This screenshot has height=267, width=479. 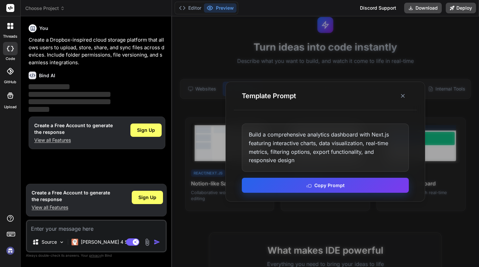 What do you see at coordinates (10, 251) in the screenshot?
I see `img: signin` at bounding box center [10, 251].